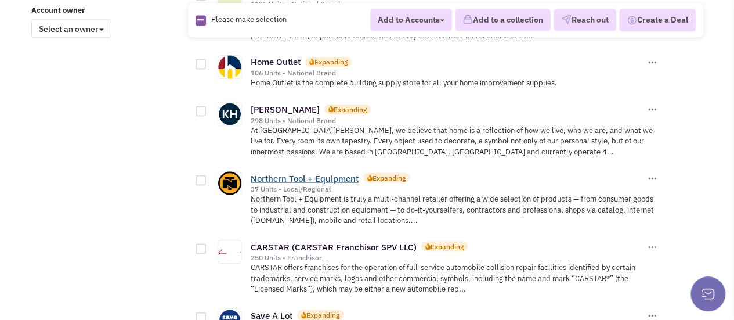  I want to click on p: CARSTAR offers franchises for the operation of full-service automobile collision repair facilitie..., so click(454, 278).